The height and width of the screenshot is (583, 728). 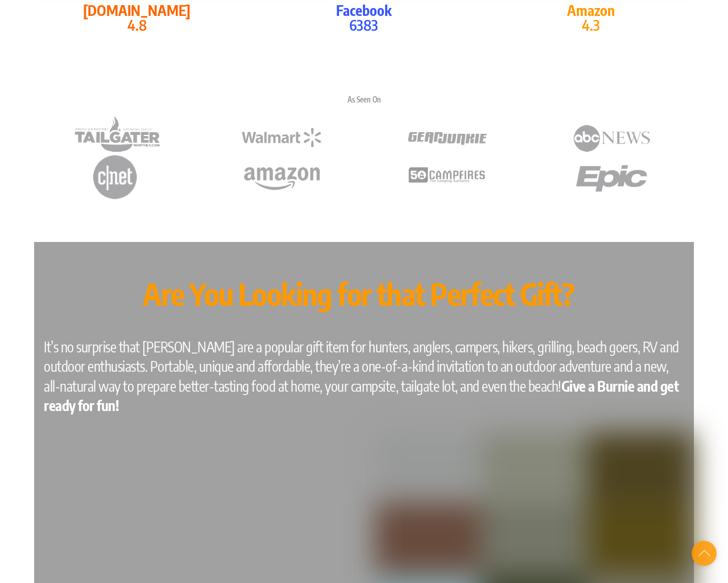 What do you see at coordinates (116, 177) in the screenshot?
I see `img: cnet` at bounding box center [116, 177].